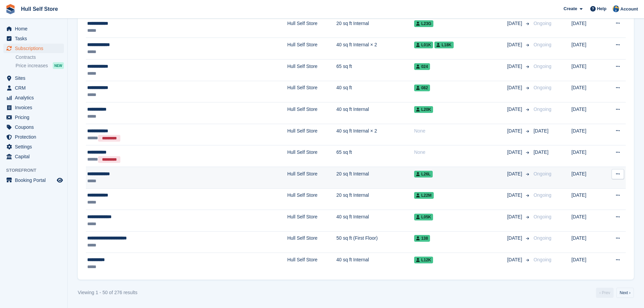 This screenshot has width=644, height=308. What do you see at coordinates (615, 293) in the screenshot?
I see `nav: Pages` at bounding box center [615, 293].